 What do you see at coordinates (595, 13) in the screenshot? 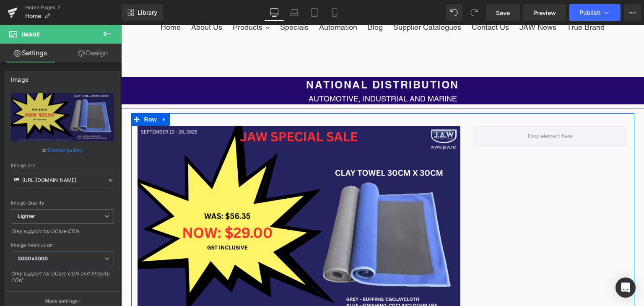
I see `button: Publish` at bounding box center [595, 13].